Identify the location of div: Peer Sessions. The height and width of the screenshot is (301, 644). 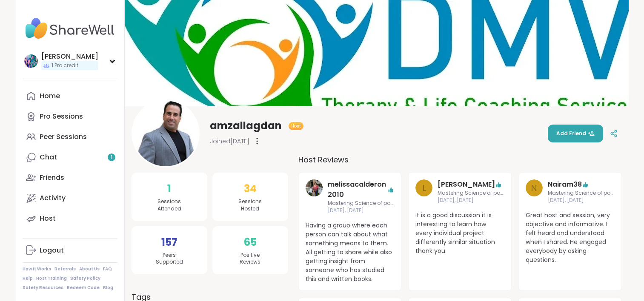
(63, 137).